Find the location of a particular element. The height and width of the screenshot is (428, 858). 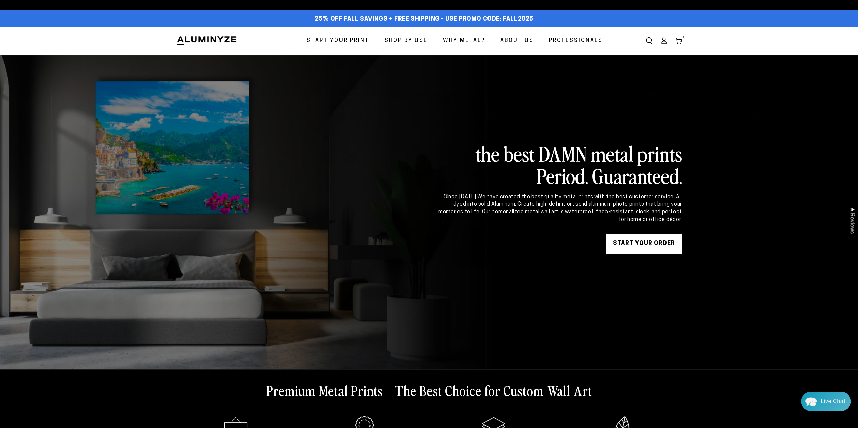

h2: Premium Metal Prints – The Best Choice for Custom Wall Art is located at coordinates (429, 391).